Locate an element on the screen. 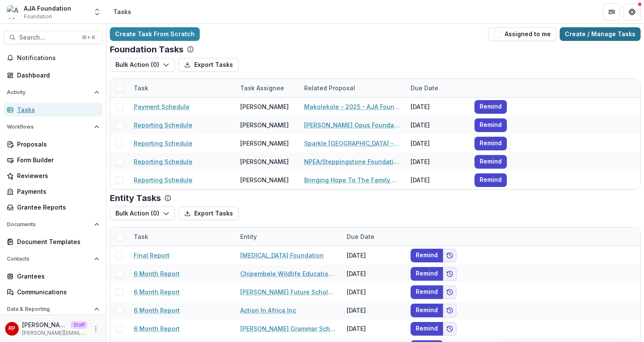 Image resolution: width=644 pixels, height=342 pixels. span: Notifications is located at coordinates (58, 58).